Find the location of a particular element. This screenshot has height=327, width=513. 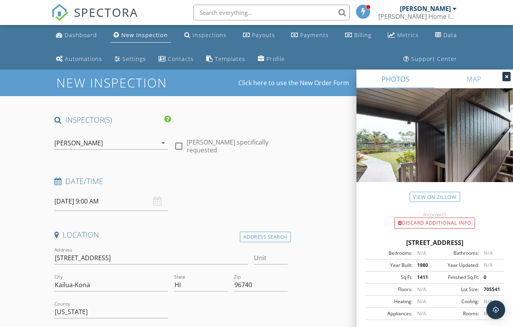

div: Address Search is located at coordinates (265, 237).